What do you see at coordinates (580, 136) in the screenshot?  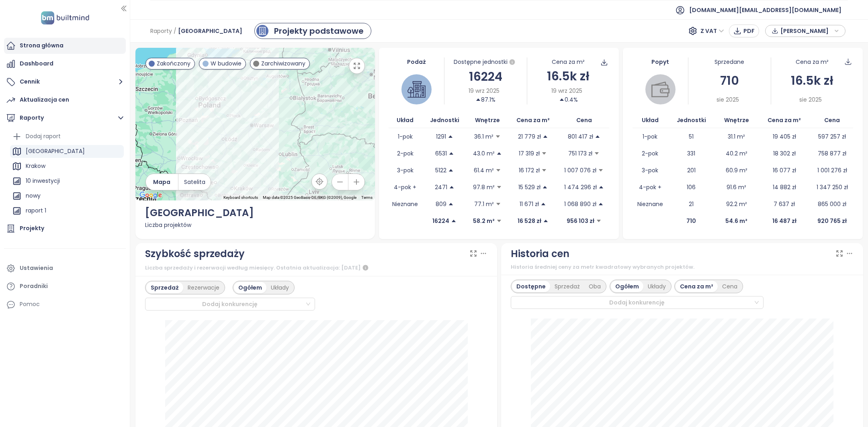 I see `p: 801 417 zł` at bounding box center [580, 136].